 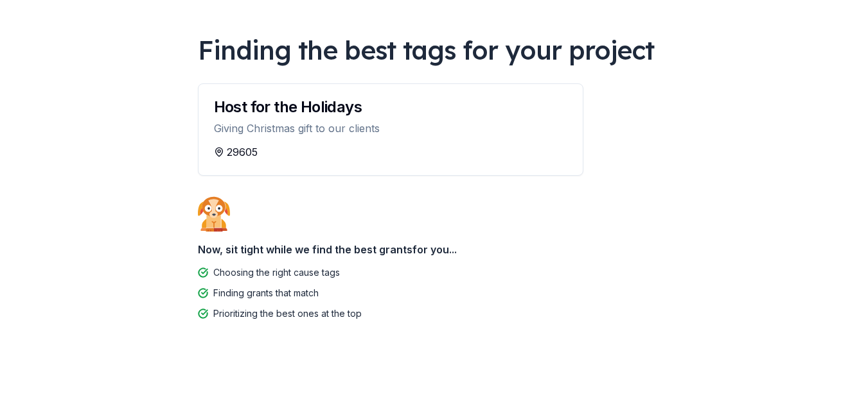 What do you see at coordinates (434, 250) in the screenshot?
I see `div: Now, sit tight while we find the best grants for you...` at bounding box center [434, 250].